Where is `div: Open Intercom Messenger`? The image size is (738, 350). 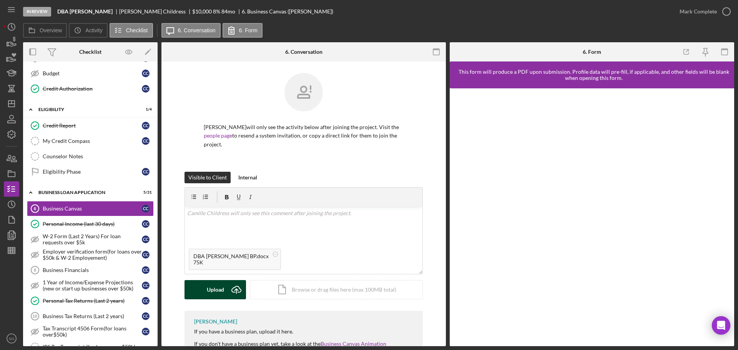 div: Open Intercom Messenger is located at coordinates (721, 326).